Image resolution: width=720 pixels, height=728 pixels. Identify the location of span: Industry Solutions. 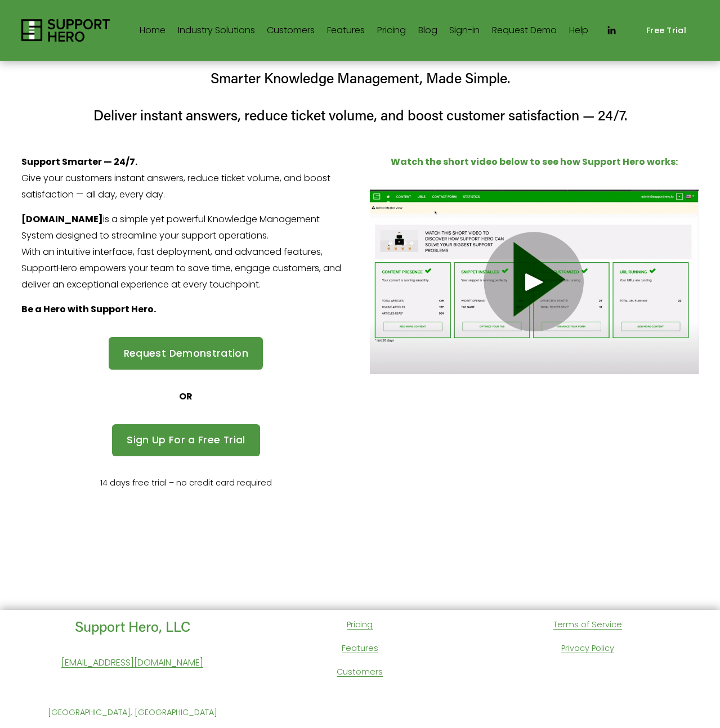
(216, 30).